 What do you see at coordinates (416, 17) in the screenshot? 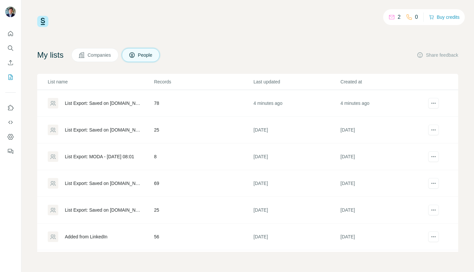
I see `p: 0` at bounding box center [416, 17].